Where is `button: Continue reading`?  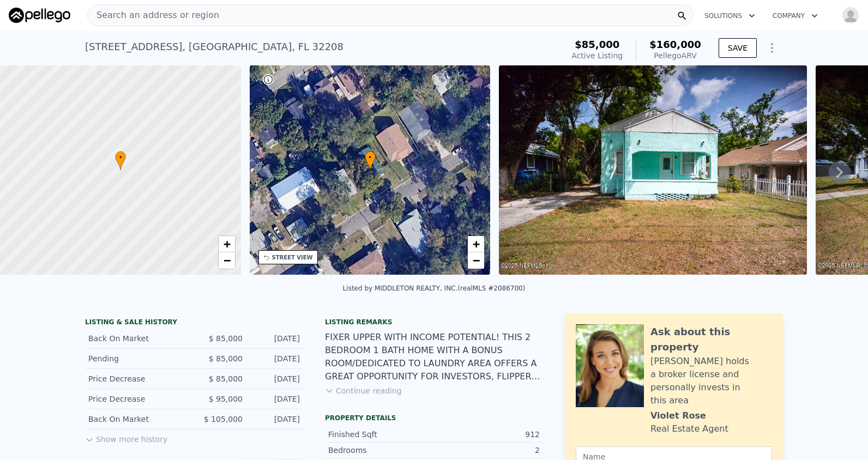 button: Continue reading is located at coordinates (363, 391).